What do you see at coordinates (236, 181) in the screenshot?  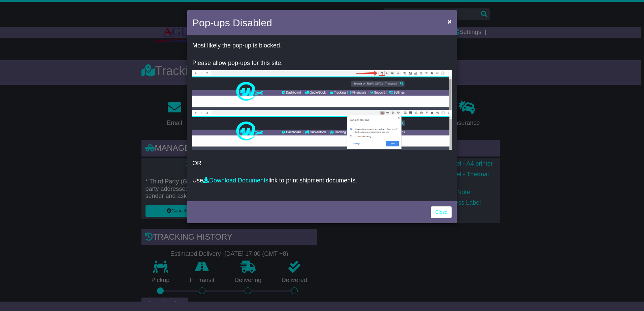 I see `a: Download Documents` at bounding box center [236, 181].